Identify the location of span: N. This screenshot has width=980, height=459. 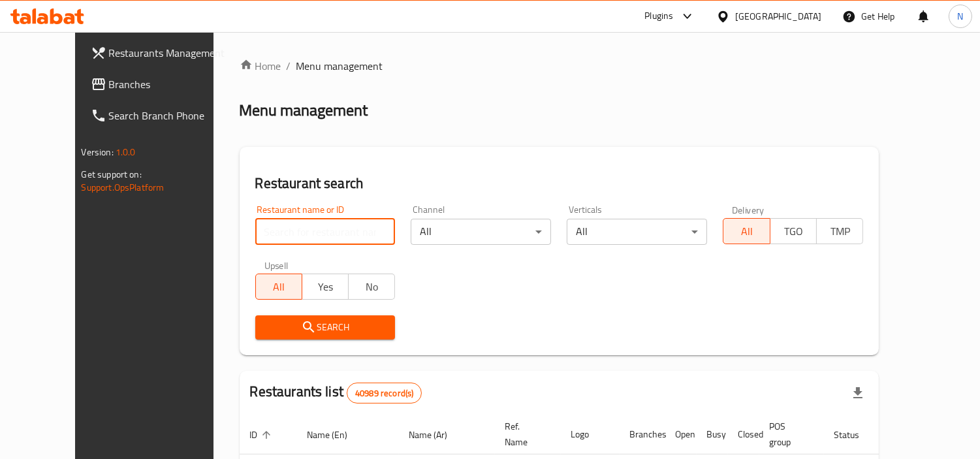
(960, 16).